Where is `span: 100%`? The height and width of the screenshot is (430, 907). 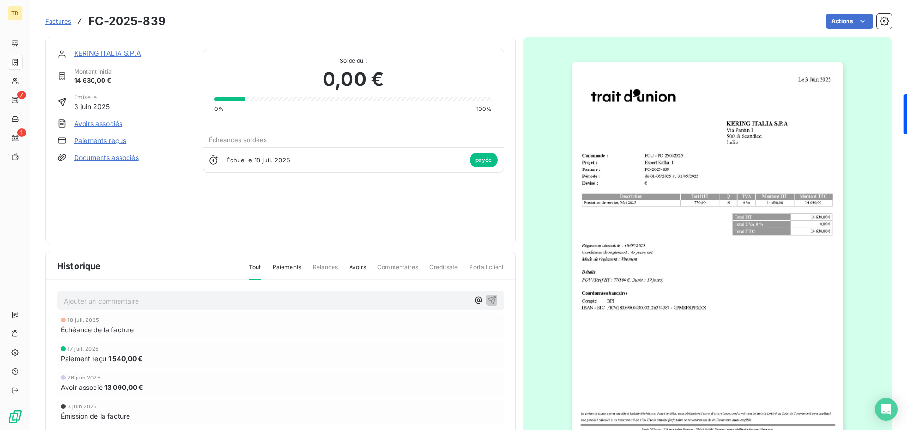 span: 100% is located at coordinates (484, 109).